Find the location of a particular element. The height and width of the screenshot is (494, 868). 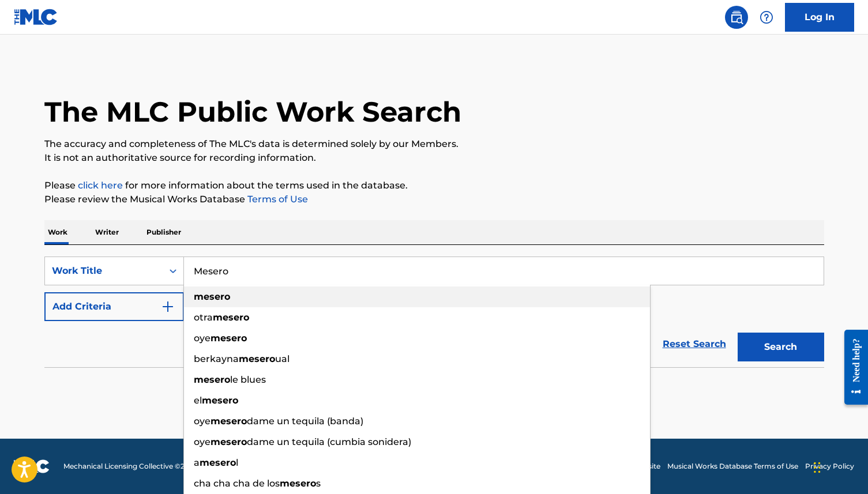

span: dame un tequila (cumbia sonidera) is located at coordinates (329, 442).